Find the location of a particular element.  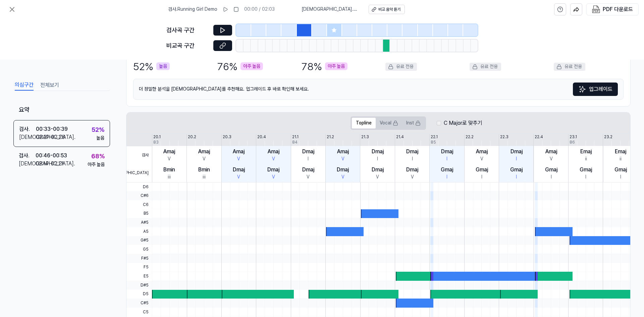

span: A#5 is located at coordinates (139, 223).